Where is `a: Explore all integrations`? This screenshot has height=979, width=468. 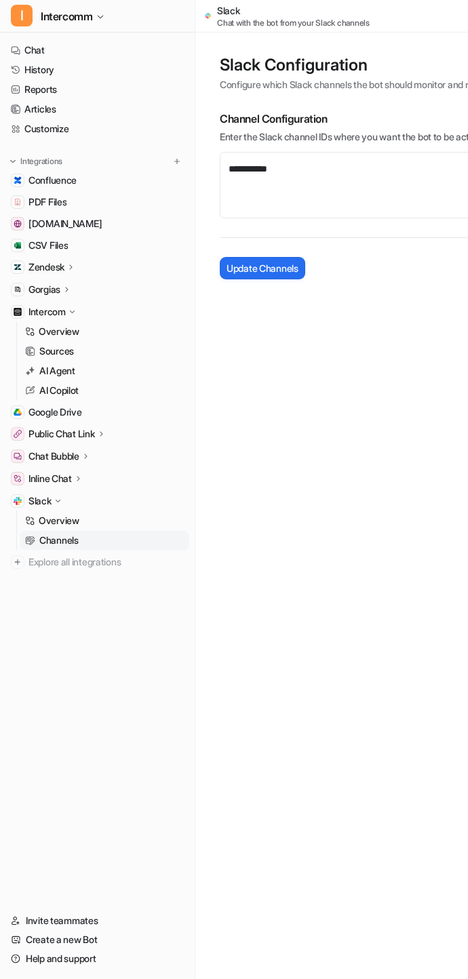
a: Explore all integrations is located at coordinates (97, 562).